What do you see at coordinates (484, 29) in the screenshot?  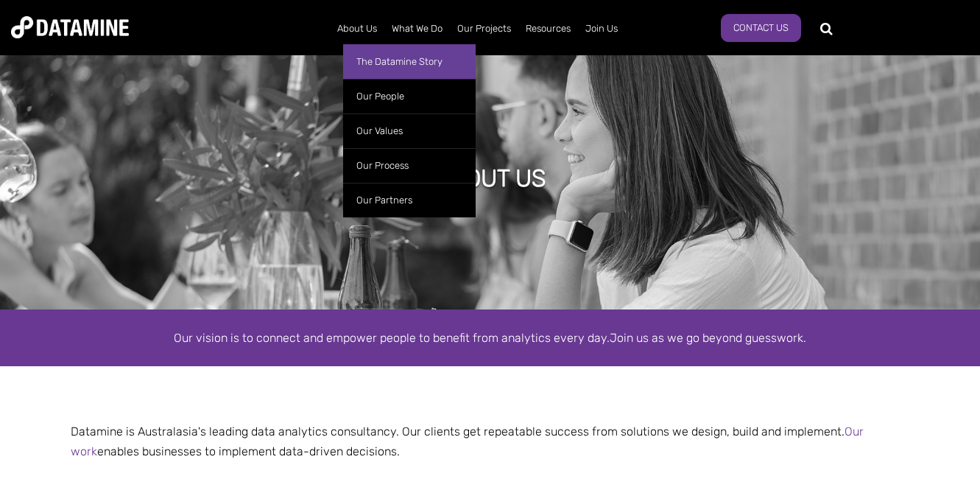 I see `a: Our Projects` at bounding box center [484, 29].